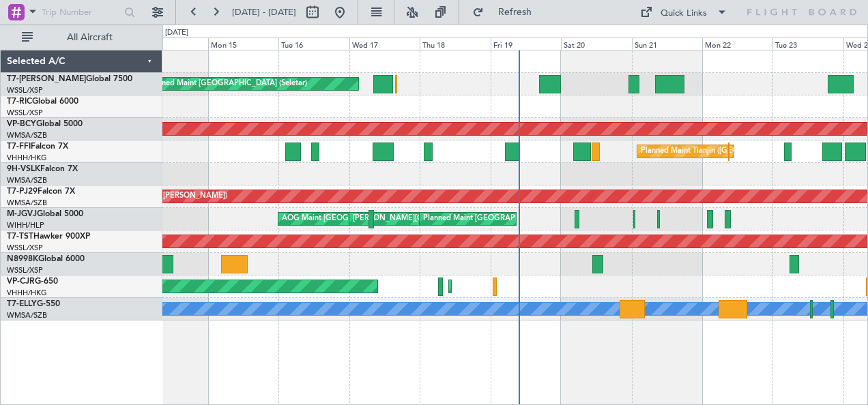 Image resolution: width=868 pixels, height=405 pixels. Describe the element at coordinates (22, 259) in the screenshot. I see `span: N8998K` at that location.